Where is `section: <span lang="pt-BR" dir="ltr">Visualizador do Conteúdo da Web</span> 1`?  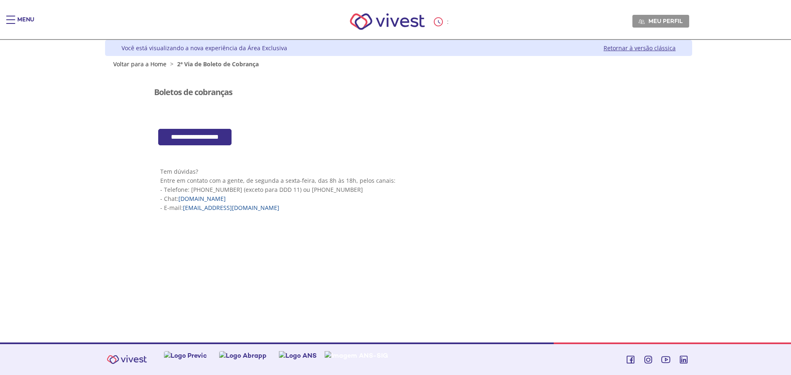
section: <span lang="pt-BR" dir="ltr">Visualizador do Conteúdo da Web</span> 1 is located at coordinates (399, 189).